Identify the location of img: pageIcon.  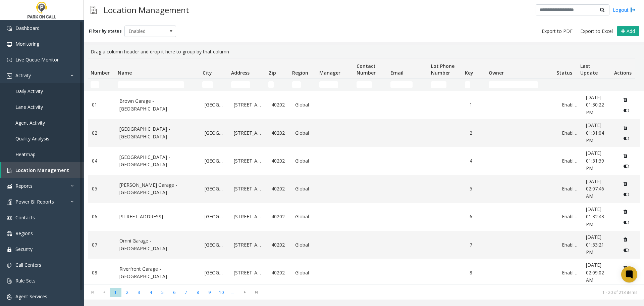
(94, 10).